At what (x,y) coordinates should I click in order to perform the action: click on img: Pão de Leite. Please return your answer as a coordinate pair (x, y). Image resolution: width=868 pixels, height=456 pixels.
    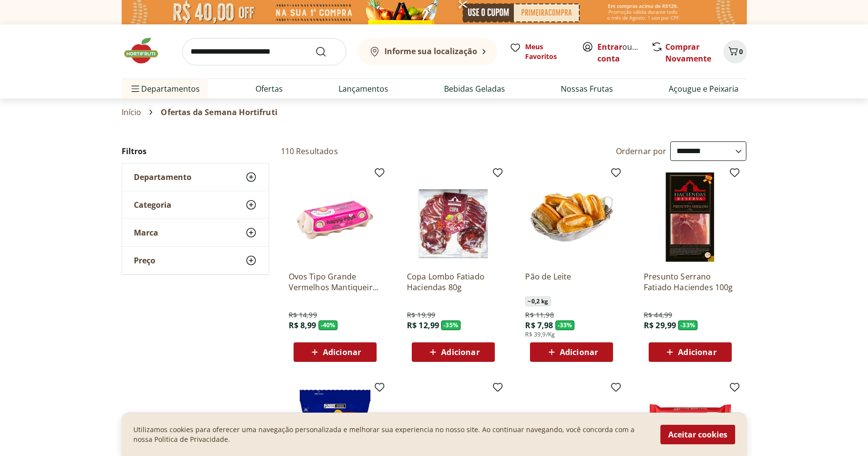
    Looking at the image, I should click on (571, 217).